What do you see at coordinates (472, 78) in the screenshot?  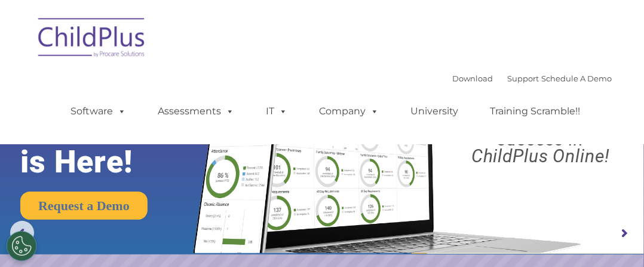 I see `a: Download` at bounding box center [472, 78].